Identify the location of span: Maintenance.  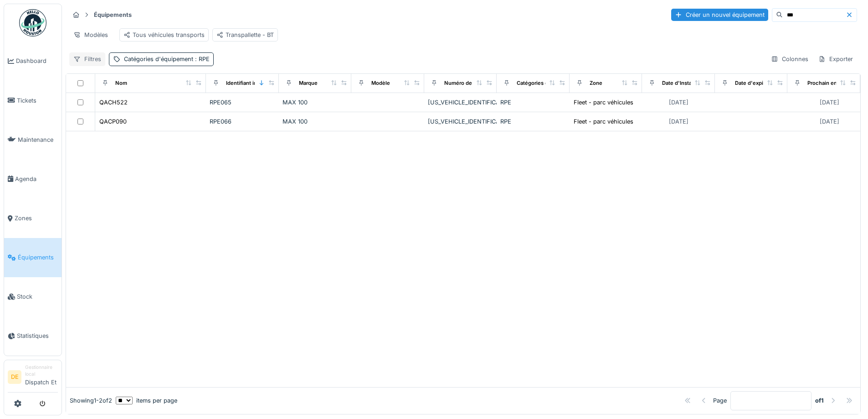
(38, 140).